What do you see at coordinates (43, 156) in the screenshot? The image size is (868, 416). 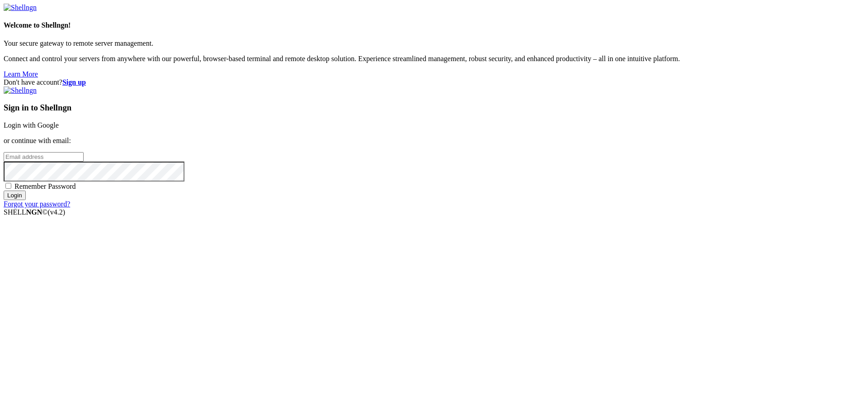 I see `input: Email address` at bounding box center [43, 156].